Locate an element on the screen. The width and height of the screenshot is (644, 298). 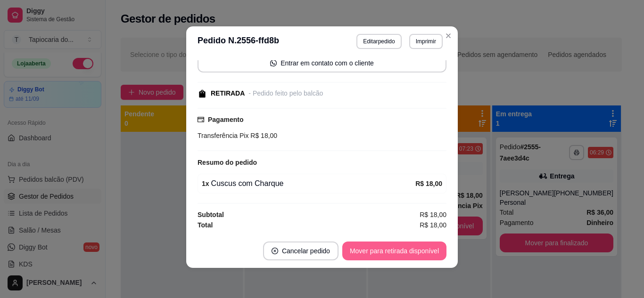
button: Mover para retirada disponível is located at coordinates (394, 251).